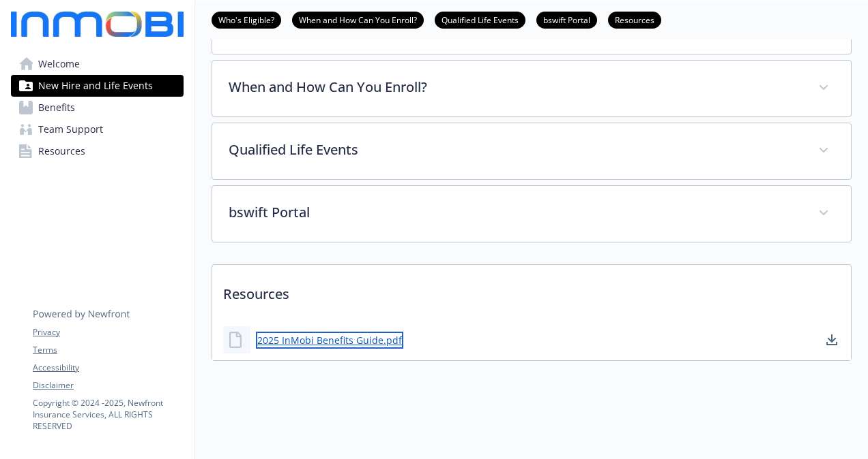 The height and width of the screenshot is (459, 868). What do you see at coordinates (480, 19) in the screenshot?
I see `a: Qualified Life Events` at bounding box center [480, 19].